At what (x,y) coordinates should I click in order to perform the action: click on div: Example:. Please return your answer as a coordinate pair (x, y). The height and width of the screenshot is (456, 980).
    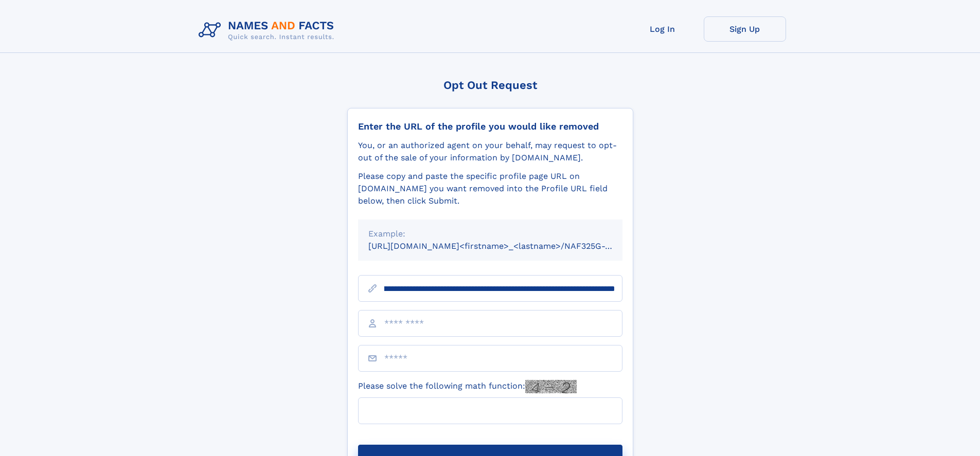
    Looking at the image, I should click on (490, 234).